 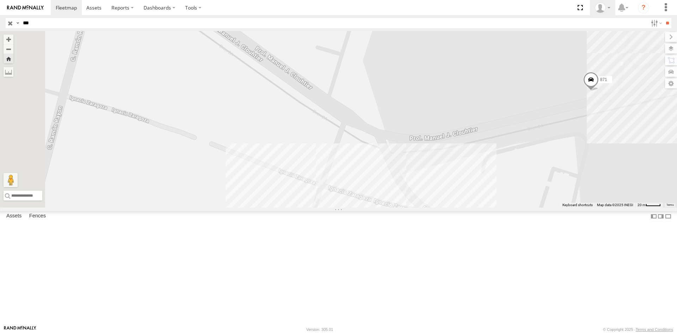 I want to click on button: Map Scale: 20 m per 39 pixels, so click(x=649, y=205).